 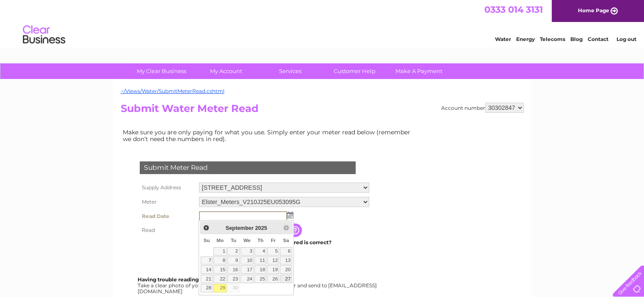 What do you see at coordinates (206, 279) in the screenshot?
I see `a: 21` at bounding box center [206, 279].